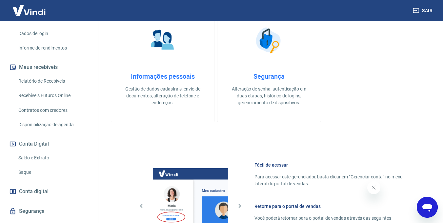 The height and width of the screenshot is (223, 443). What do you see at coordinates (53, 33) in the screenshot?
I see `a: Dados de login` at bounding box center [53, 33].